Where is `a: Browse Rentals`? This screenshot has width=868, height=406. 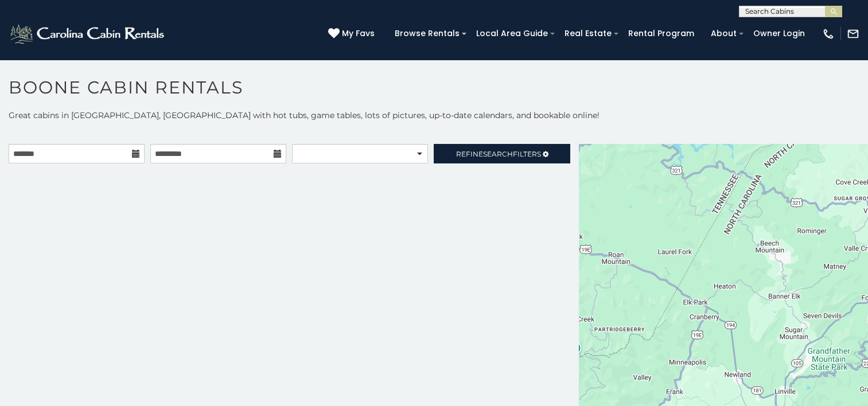
a: Browse Rentals is located at coordinates (427, 33).